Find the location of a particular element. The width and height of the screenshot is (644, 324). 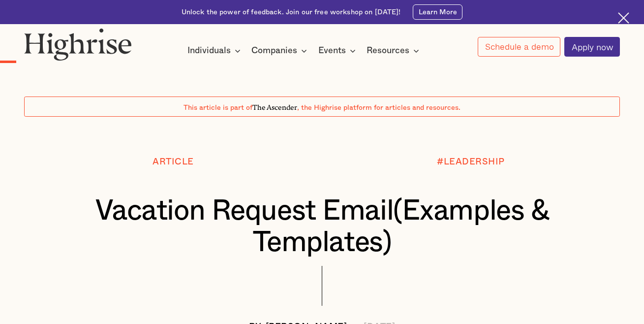

img: Cross icon is located at coordinates (623, 18).